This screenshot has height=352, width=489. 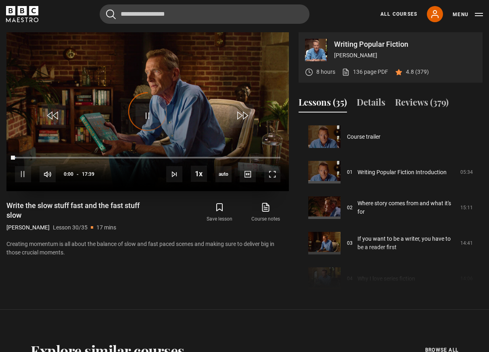 I want to click on span: 0:00, so click(x=69, y=174).